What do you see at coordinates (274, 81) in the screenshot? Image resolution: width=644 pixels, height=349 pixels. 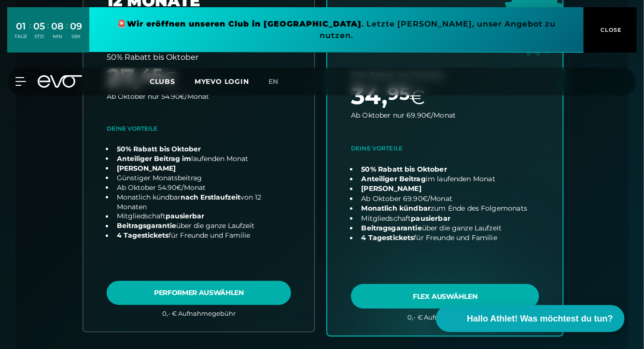 I see `span: en` at bounding box center [274, 81].